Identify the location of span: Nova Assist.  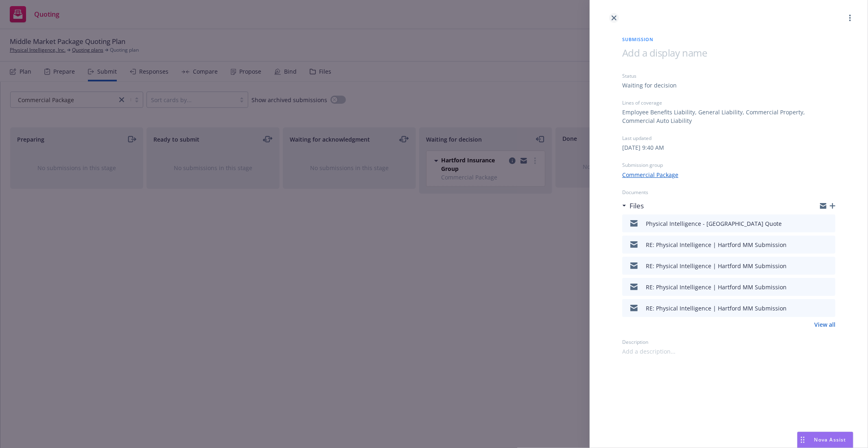
(830, 439).